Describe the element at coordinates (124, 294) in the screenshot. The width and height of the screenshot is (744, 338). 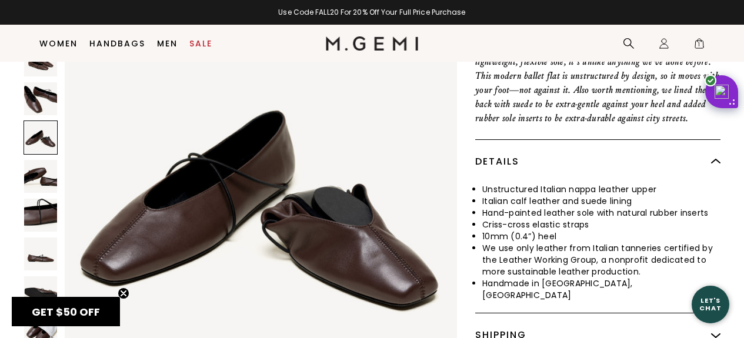
I see `button: Close teaser` at that location.